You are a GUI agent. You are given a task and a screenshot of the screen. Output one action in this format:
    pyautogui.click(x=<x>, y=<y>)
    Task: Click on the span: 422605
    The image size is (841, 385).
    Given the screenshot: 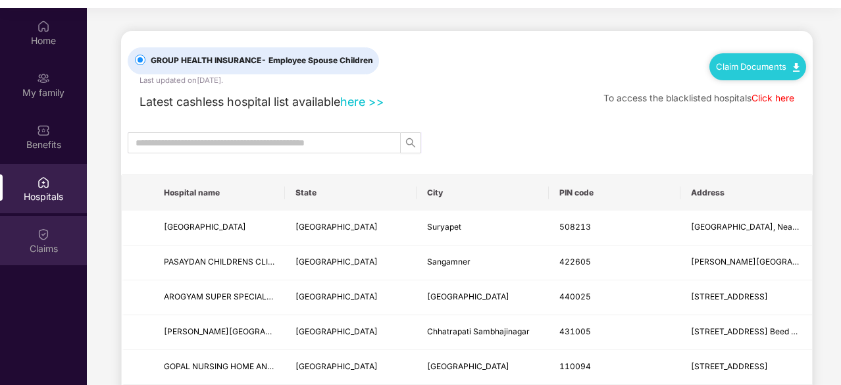 What is the action you would take?
    pyautogui.click(x=575, y=261)
    